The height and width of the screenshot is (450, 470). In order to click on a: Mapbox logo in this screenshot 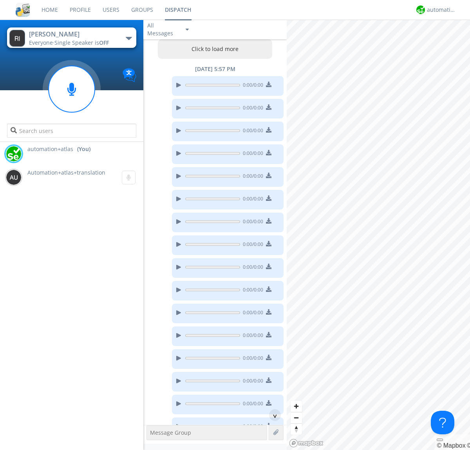, I will do `click(306, 442)`.